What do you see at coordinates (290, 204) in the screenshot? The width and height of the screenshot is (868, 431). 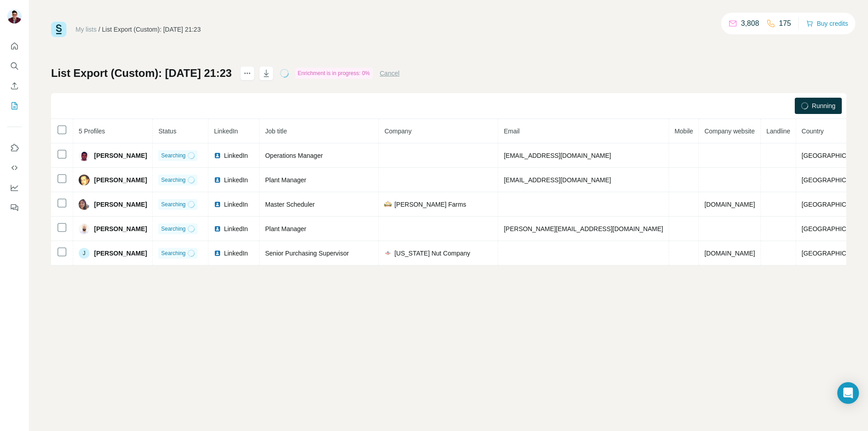 I see `span: Master Scheduler` at bounding box center [290, 204].